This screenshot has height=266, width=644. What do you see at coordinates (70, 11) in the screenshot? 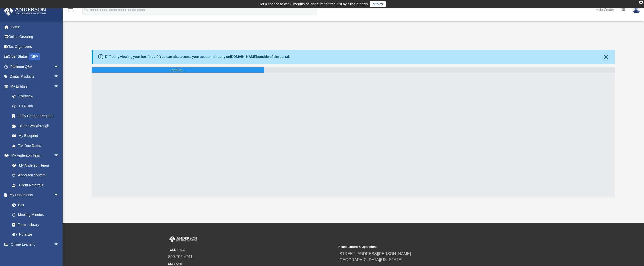
I see `a: menu` at bounding box center [70, 11].